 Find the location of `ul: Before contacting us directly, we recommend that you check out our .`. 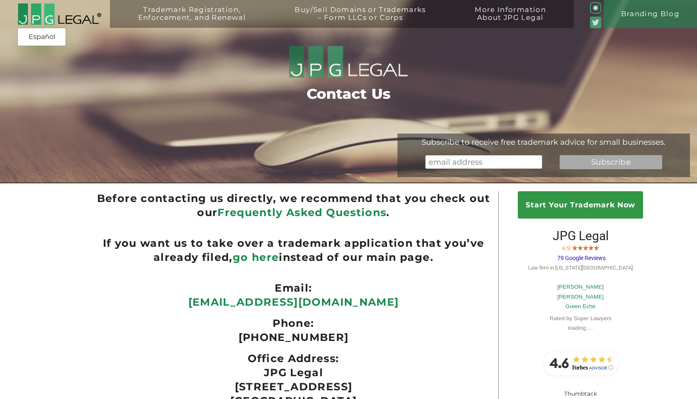

ul: Before contacting us directly, we recommend that you check out our . is located at coordinates (294, 205).